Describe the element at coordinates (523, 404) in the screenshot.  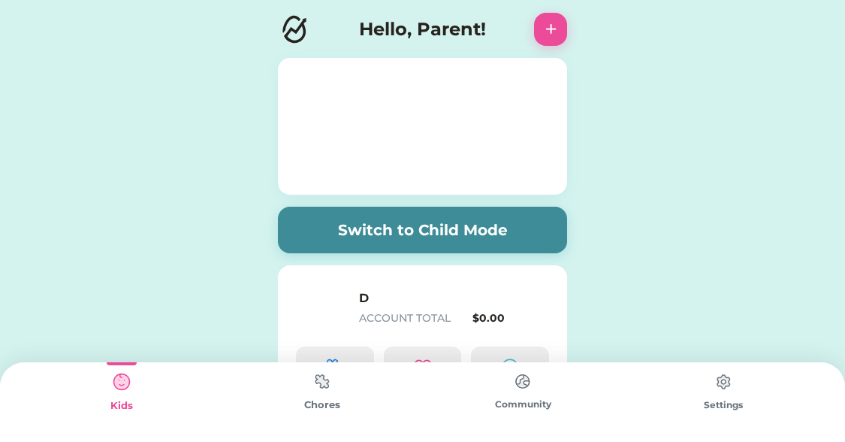
I see `div: Community` at that location.